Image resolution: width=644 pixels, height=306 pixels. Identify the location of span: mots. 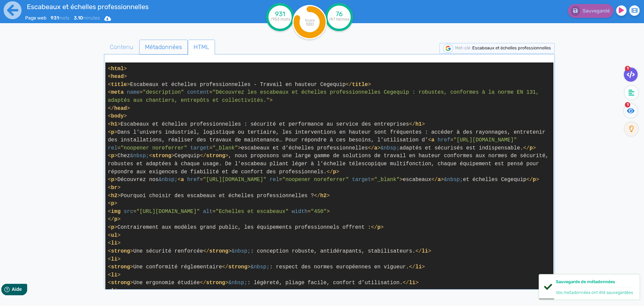
(60, 18).